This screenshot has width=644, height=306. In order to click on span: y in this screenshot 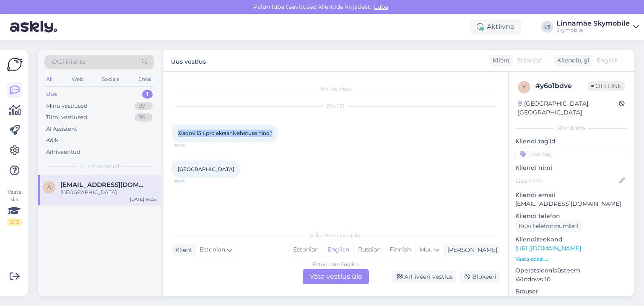, I will do `click(524, 87)`.